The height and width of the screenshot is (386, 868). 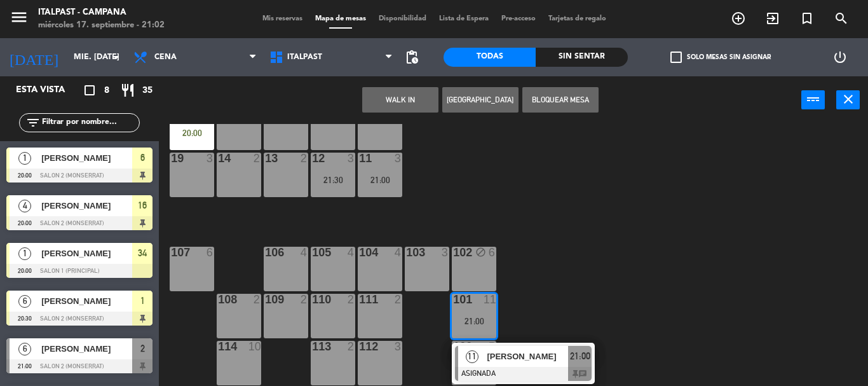 What do you see at coordinates (333, 180) in the screenshot?
I see `div: 21:30` at bounding box center [333, 180].